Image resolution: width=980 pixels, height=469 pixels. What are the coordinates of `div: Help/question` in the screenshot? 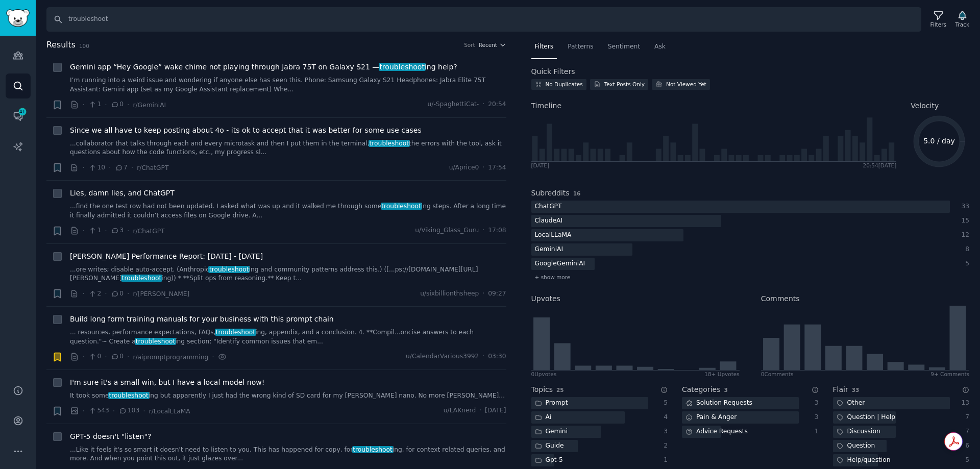 It's located at (864, 460).